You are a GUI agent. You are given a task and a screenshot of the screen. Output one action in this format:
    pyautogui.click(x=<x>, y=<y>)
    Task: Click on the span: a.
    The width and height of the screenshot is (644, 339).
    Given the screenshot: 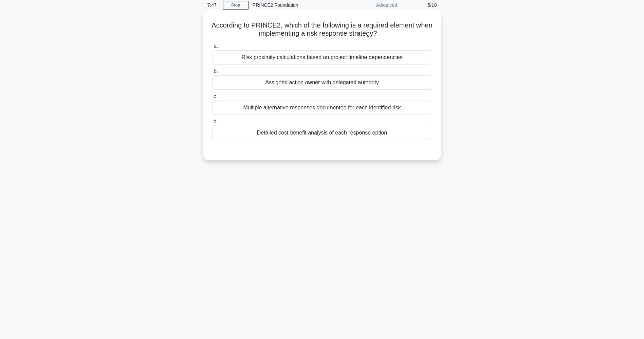 What is the action you would take?
    pyautogui.click(x=215, y=46)
    